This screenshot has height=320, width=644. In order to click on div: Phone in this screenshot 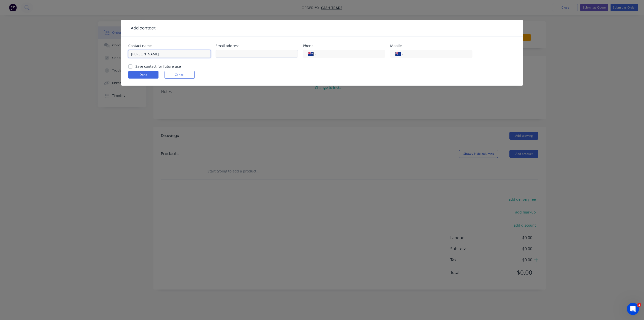, I will do `click(344, 46)`.